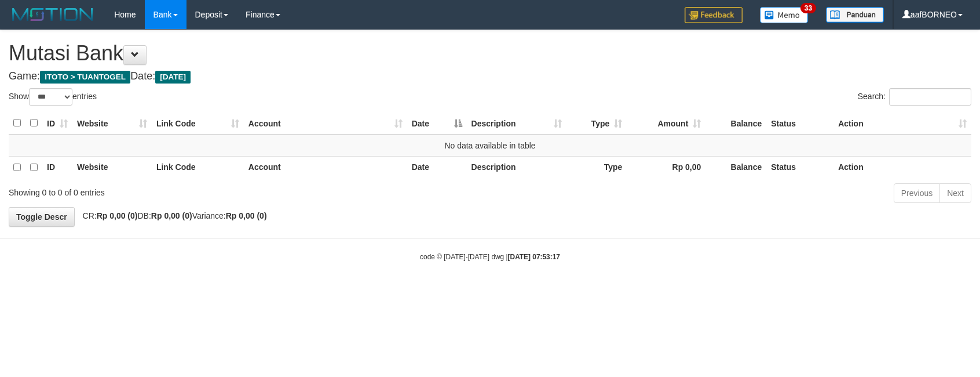  What do you see at coordinates (172, 216) in the screenshot?
I see `span: CR: DB: Variance:` at bounding box center [172, 216].